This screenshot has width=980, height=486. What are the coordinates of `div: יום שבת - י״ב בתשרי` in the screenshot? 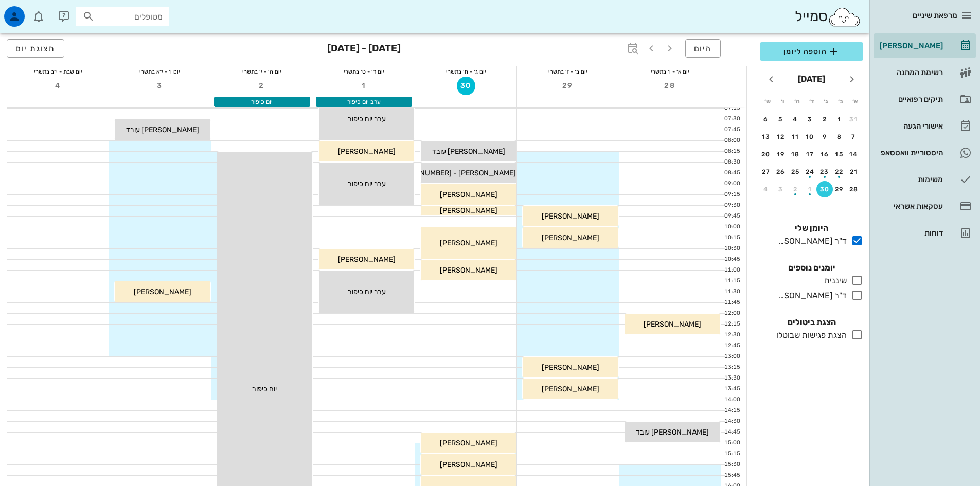 It's located at (58, 72).